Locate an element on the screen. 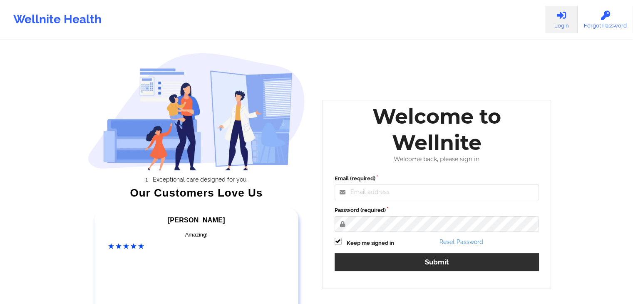 The height and width of the screenshot is (304, 633). div: Welcome to Wellnite is located at coordinates (437, 129).